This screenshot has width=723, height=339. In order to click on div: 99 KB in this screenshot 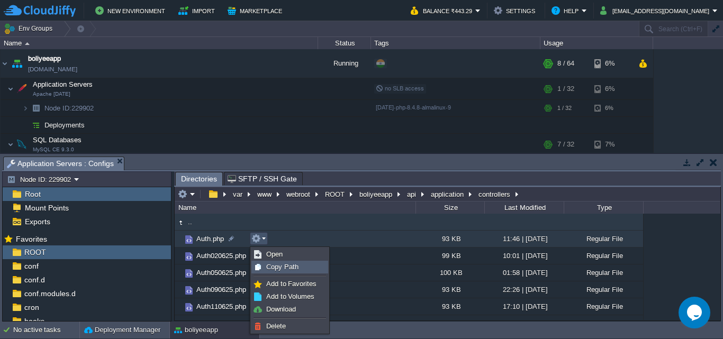, I will do `click(450, 256)`.